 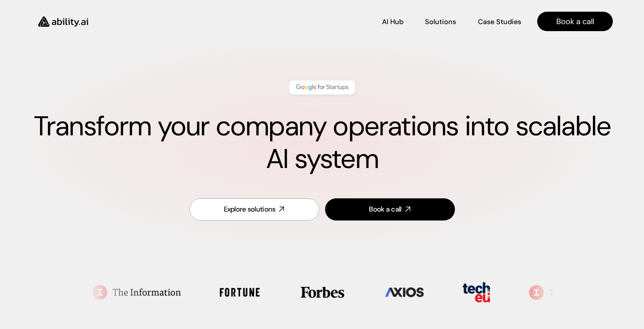 I want to click on a: Solutions, so click(x=440, y=21).